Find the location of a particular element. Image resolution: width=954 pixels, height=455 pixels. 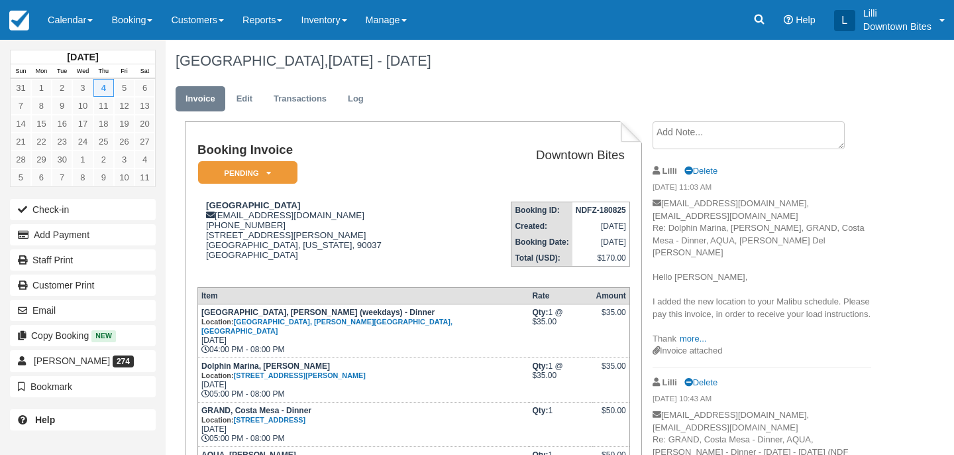

b: Help is located at coordinates (45, 419).